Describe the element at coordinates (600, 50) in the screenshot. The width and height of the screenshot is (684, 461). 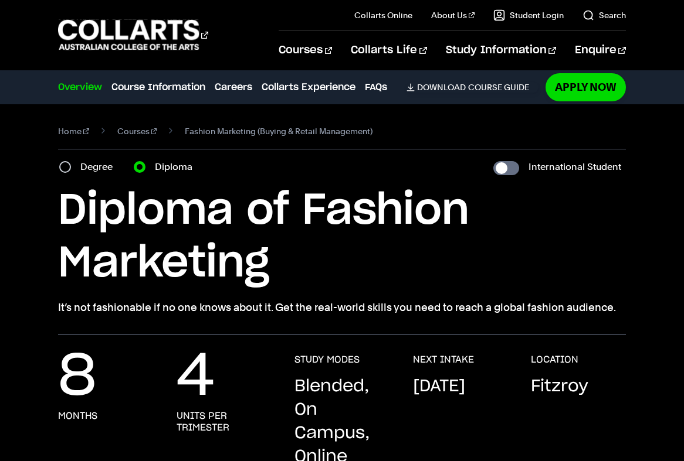
I see `a: Enquire` at that location.